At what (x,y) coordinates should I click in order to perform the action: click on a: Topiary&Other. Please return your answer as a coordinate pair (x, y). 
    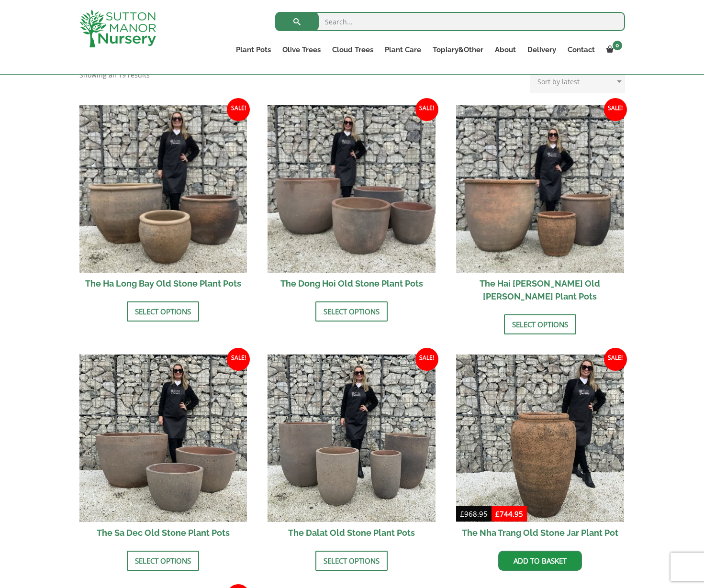
    Looking at the image, I should click on (458, 50).